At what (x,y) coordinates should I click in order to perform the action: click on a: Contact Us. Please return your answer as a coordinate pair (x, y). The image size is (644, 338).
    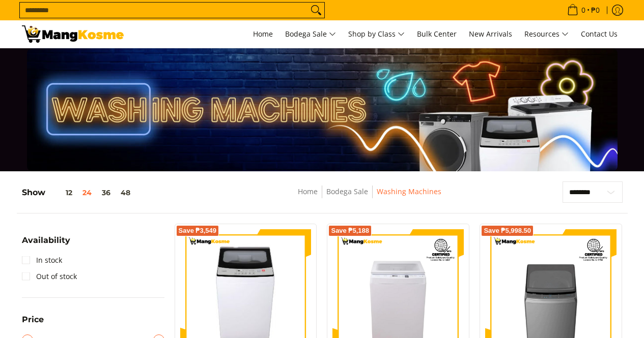
    Looking at the image, I should click on (599, 34).